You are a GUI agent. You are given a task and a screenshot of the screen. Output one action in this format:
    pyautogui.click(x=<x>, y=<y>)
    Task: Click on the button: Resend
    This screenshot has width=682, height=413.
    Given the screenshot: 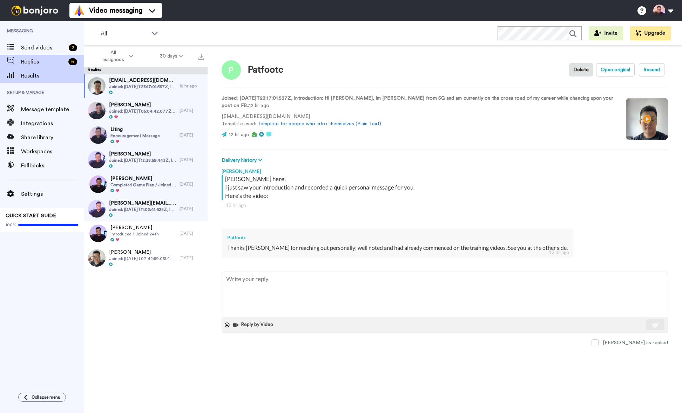 What is the action you would take?
    pyautogui.click(x=651, y=70)
    